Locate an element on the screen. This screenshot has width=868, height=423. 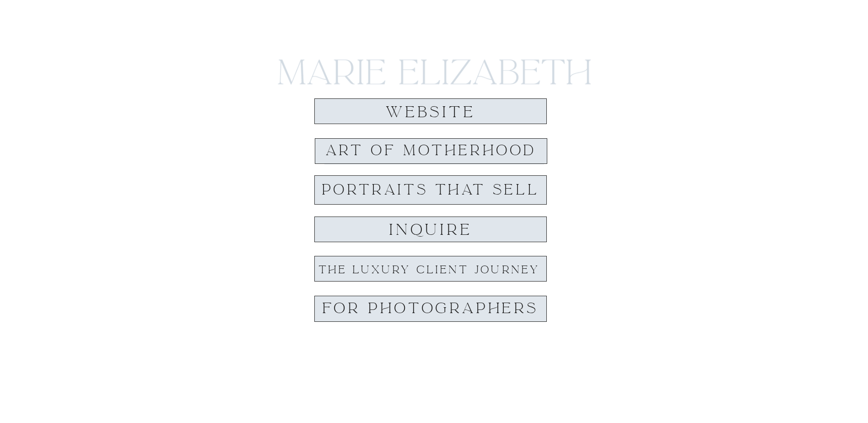
a: For Photographers is located at coordinates (431, 308).